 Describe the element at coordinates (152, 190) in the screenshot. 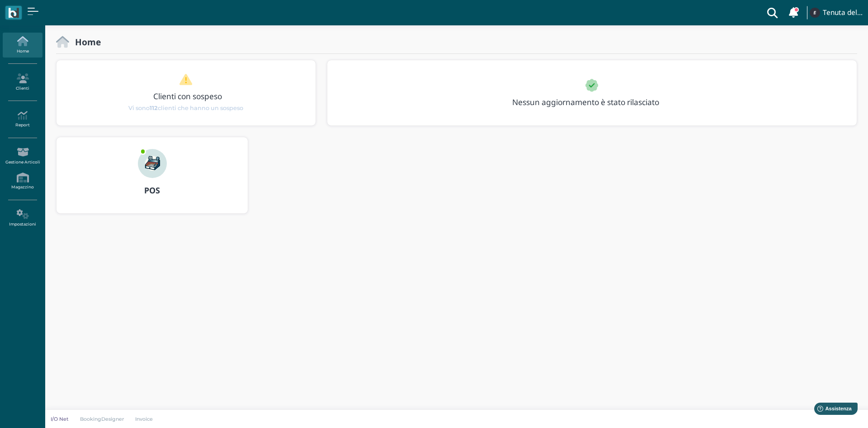

I see `b: POS` at that location.